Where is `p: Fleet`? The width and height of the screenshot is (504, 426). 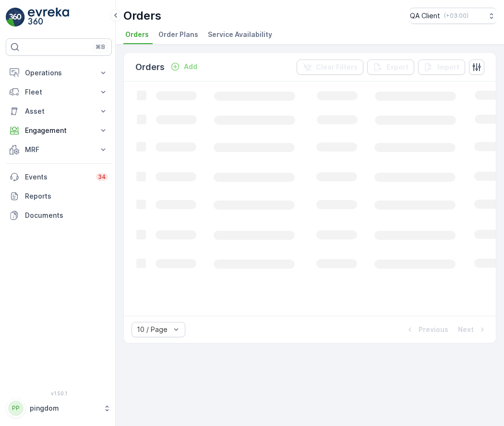
p: Fleet is located at coordinates (58, 92).